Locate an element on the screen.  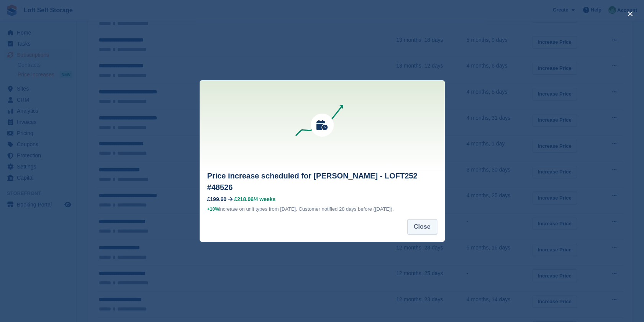
button: Close is located at coordinates (422, 226).